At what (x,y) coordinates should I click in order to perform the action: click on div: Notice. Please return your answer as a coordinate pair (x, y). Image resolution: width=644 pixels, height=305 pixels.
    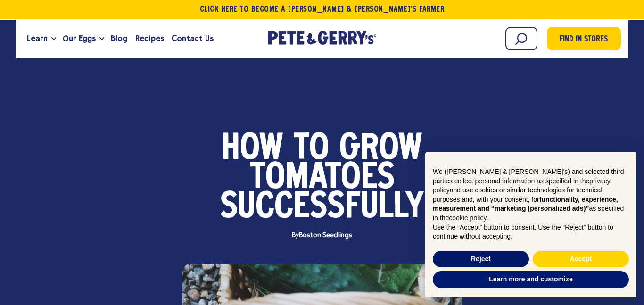
    Looking at the image, I should click on (531, 225).